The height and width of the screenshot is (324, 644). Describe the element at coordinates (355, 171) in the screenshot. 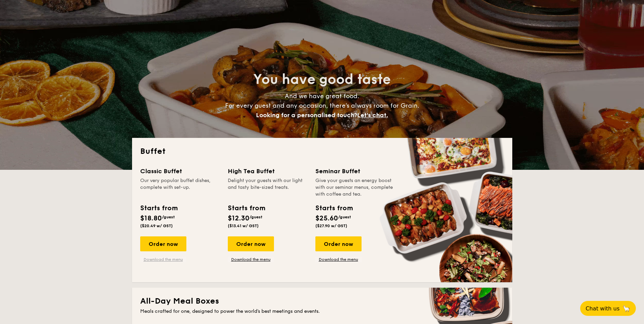

I see `div: Seminar Buffet` at that location.